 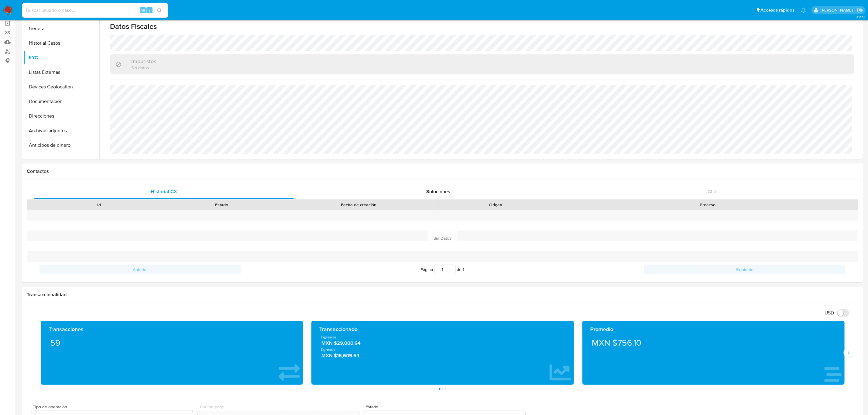 What do you see at coordinates (61, 116) in the screenshot?
I see `button: Direcciones` at bounding box center [61, 116].